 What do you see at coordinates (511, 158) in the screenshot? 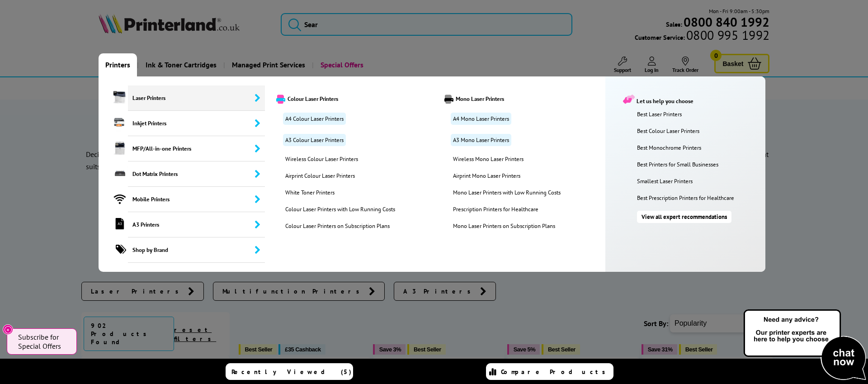
I see `a: Wireless Mono Laser Printers` at bounding box center [511, 158].